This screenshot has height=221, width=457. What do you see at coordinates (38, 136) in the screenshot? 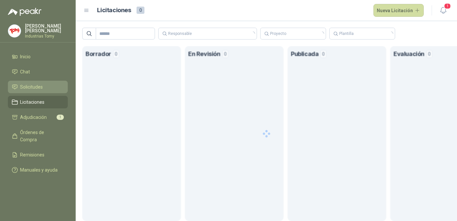
I see `a: Órdenes de Compra` at bounding box center [38, 136].